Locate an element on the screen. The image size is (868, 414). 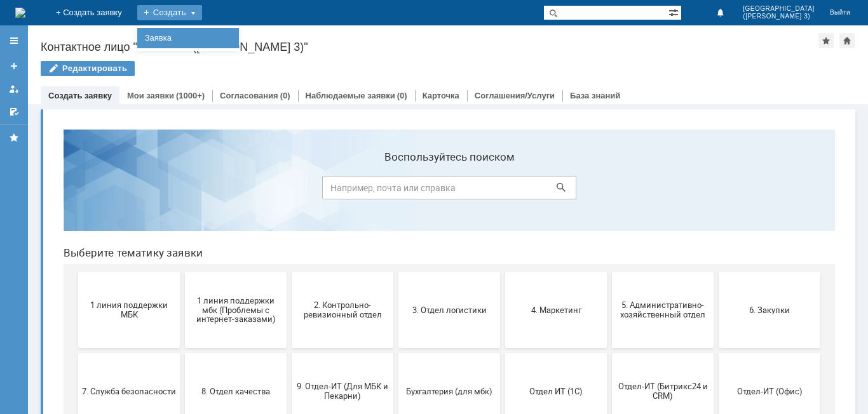
span: 7. Служба безопасности is located at coordinates (76, 271).